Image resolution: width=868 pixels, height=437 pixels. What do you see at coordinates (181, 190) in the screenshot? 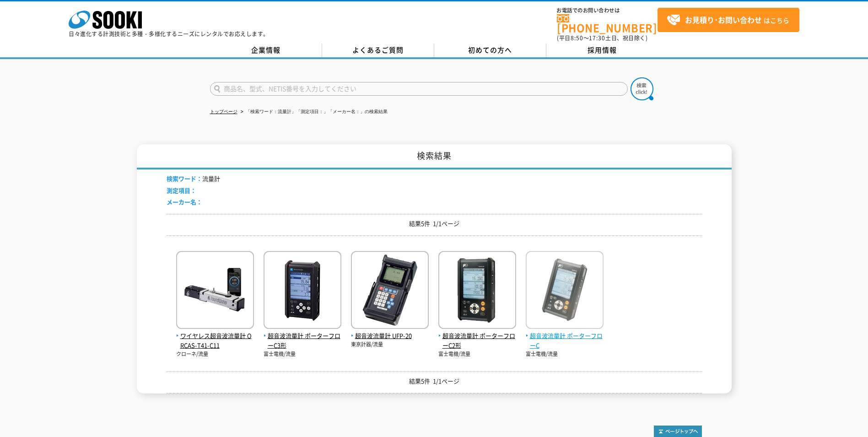
I see `span: 測定項目：` at bounding box center [181, 190].